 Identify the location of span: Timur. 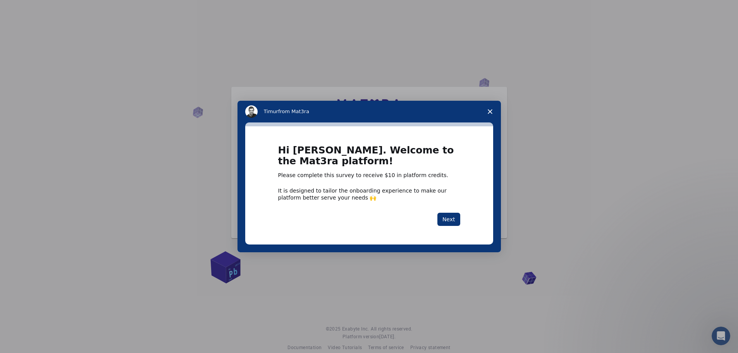
(271, 111).